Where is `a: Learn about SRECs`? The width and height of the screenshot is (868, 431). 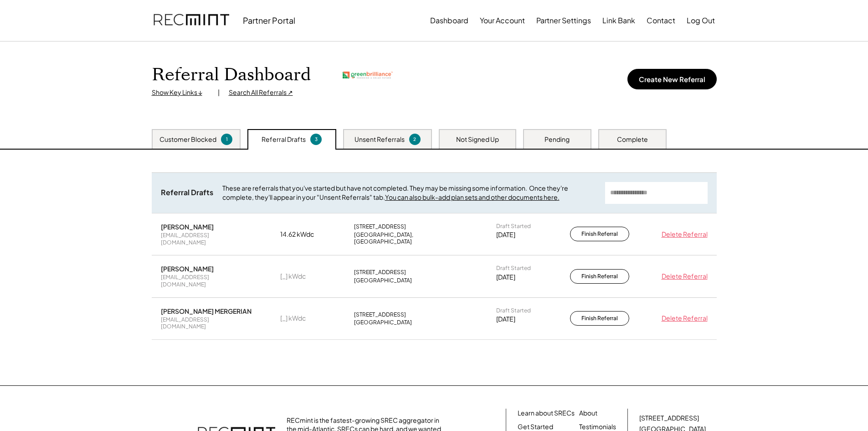 a: Learn about SRECs is located at coordinates (546, 413).